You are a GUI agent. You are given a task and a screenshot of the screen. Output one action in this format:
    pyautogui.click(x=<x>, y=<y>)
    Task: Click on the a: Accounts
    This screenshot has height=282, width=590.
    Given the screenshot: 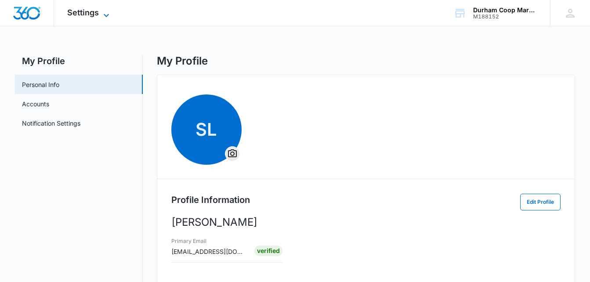 What is the action you would take?
    pyautogui.click(x=36, y=104)
    